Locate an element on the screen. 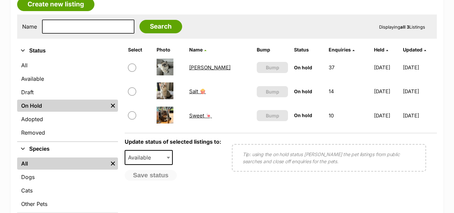 The width and height of the screenshot is (454, 213). a: Dogs is located at coordinates (68, 177).